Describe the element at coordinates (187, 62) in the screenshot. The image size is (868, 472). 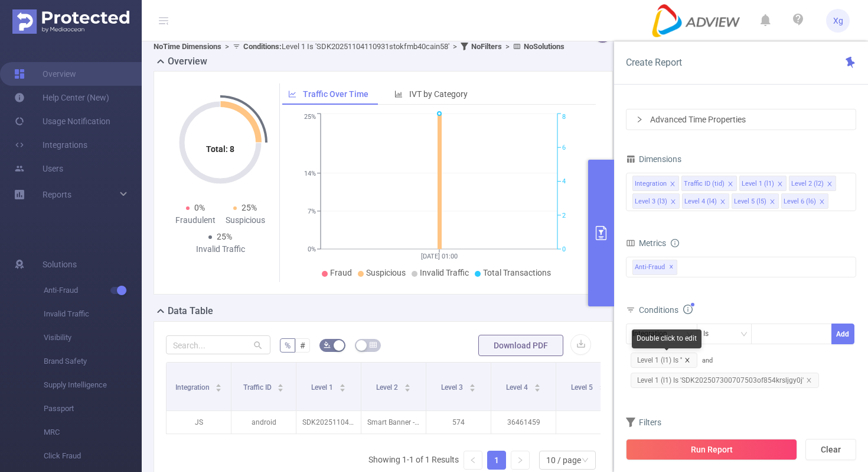
I see `h2: Overview` at that location.